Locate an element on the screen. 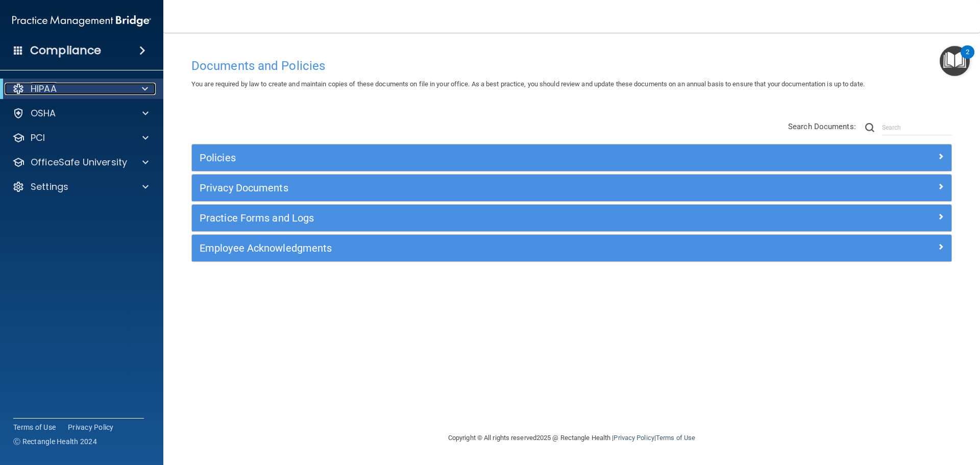  h5: Policies is located at coordinates (476, 158).